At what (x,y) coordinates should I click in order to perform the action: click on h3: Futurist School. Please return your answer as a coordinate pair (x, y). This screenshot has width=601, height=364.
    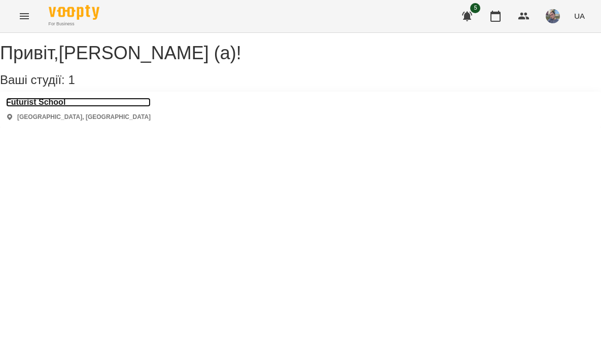
    Looking at the image, I should click on (78, 103).